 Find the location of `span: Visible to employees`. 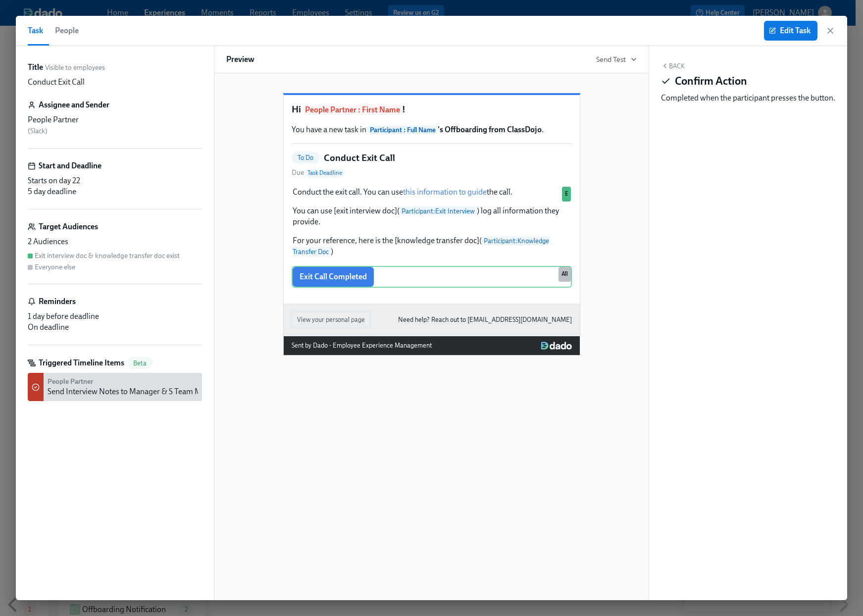

span: Visible to employees is located at coordinates (75, 68).